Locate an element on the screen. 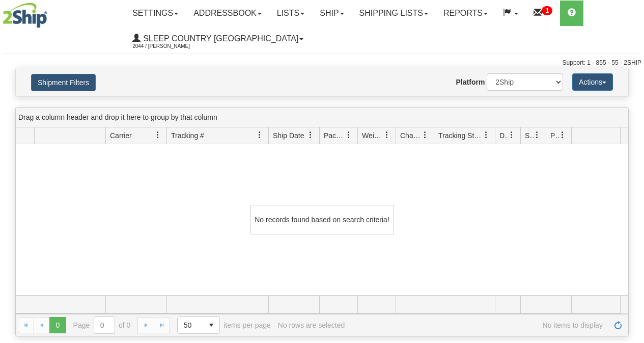  span: Page sizes drop down is located at coordinates (198, 325).